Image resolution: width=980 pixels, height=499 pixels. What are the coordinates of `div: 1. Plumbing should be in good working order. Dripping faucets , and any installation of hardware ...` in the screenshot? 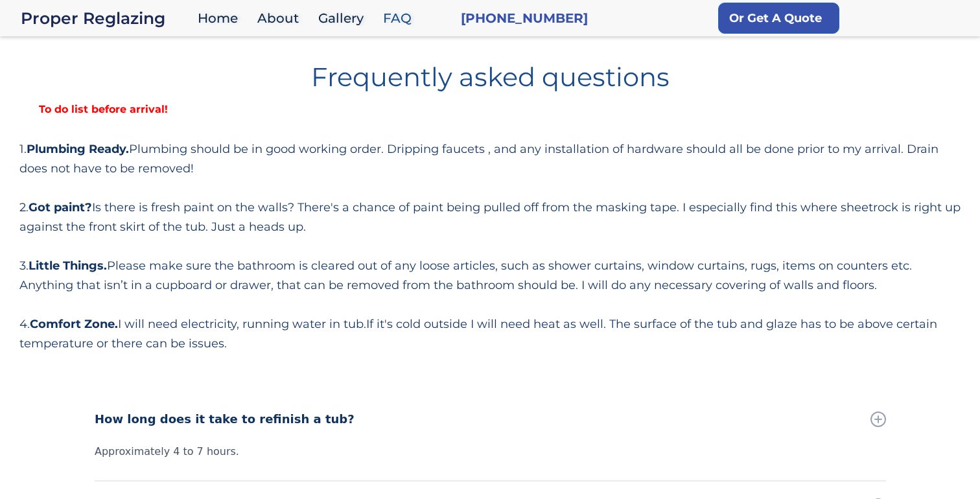 It's located at (490, 246).